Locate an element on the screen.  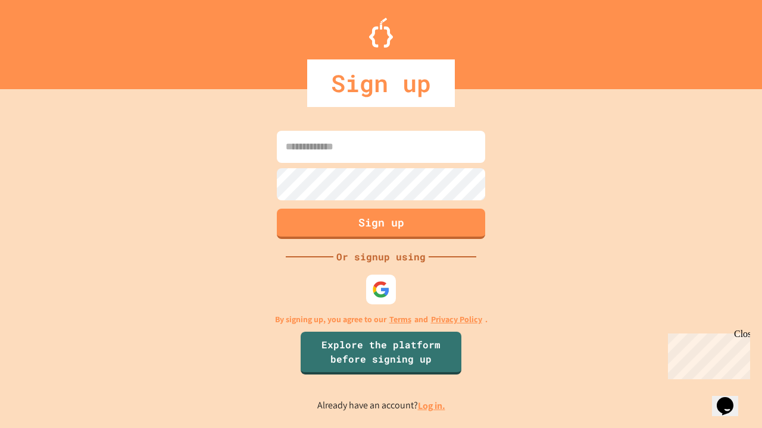
a: Privacy Policy is located at coordinates (456, 320).